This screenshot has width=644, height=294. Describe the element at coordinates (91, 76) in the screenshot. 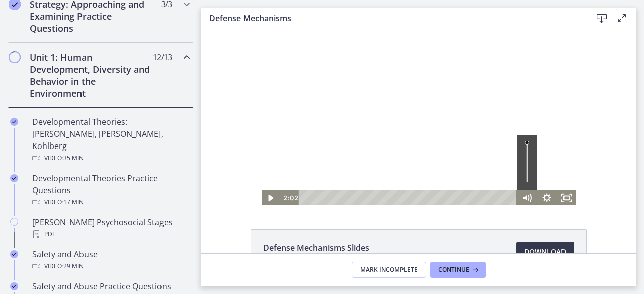

I see `h2: Unit 1: Human Development, Diversity and Behavior in the Environment` at that location.